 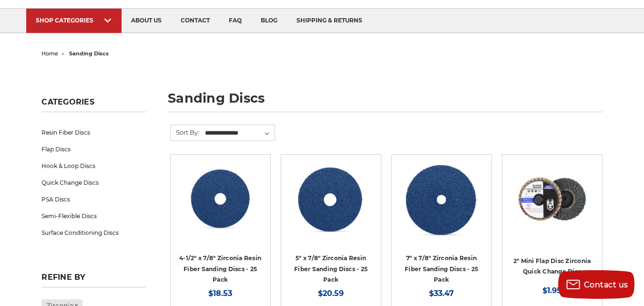 What do you see at coordinates (220, 204) in the screenshot?
I see `a: 4-1/2" zirc resin fiber disc` at bounding box center [220, 204].